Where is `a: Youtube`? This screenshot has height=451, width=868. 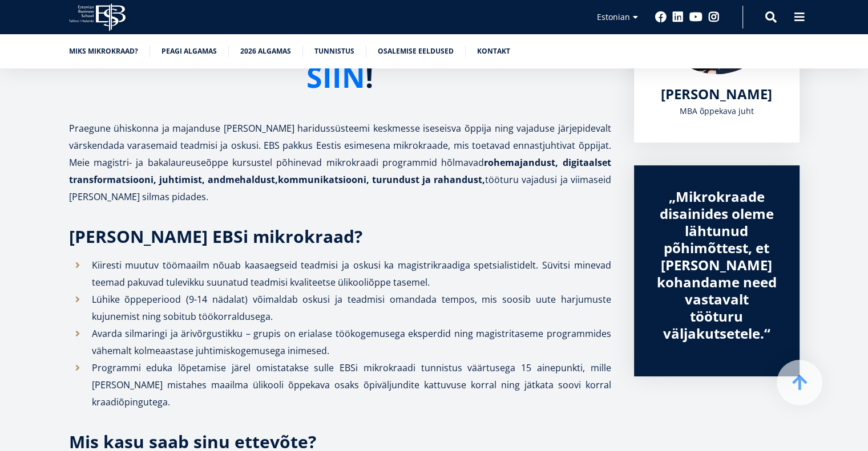 a: Youtube is located at coordinates (696, 17).